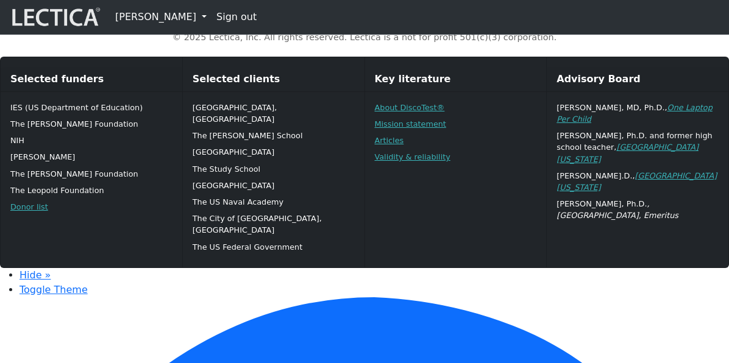  Describe the element at coordinates (237, 17) in the screenshot. I see `a: Sign out` at that location.